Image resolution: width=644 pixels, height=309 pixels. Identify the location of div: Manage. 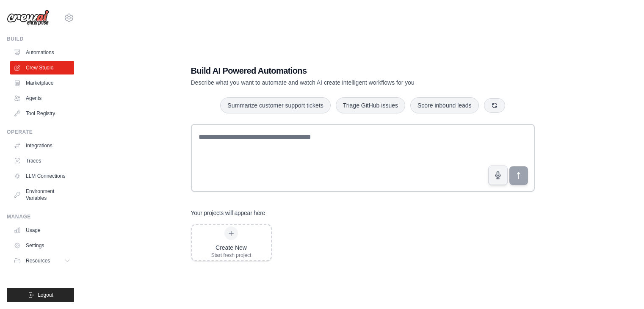
(40, 217).